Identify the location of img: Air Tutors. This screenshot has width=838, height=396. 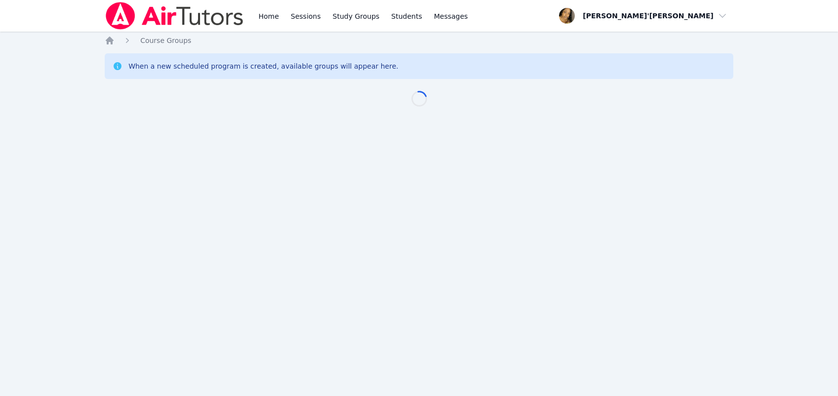
(174, 16).